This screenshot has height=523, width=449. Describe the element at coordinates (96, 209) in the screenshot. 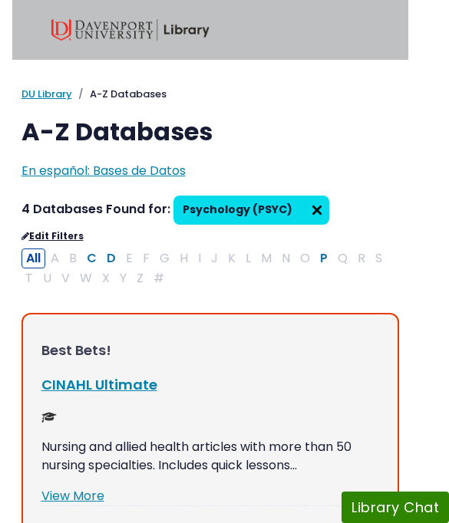

I see `span: 4 Databases Found for:` at that location.